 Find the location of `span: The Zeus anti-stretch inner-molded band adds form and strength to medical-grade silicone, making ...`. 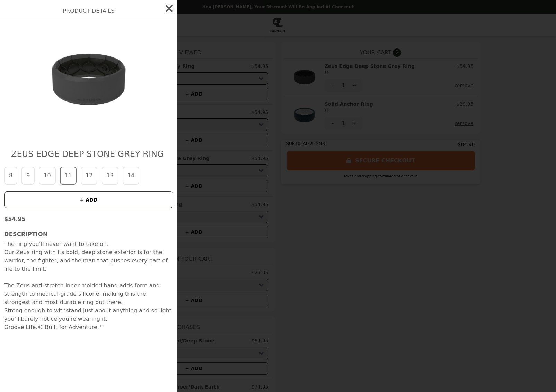

span: The Zeus anti-stretch inner-molded band adds form and strength to medical-grade silicone, making ... is located at coordinates (81, 294).